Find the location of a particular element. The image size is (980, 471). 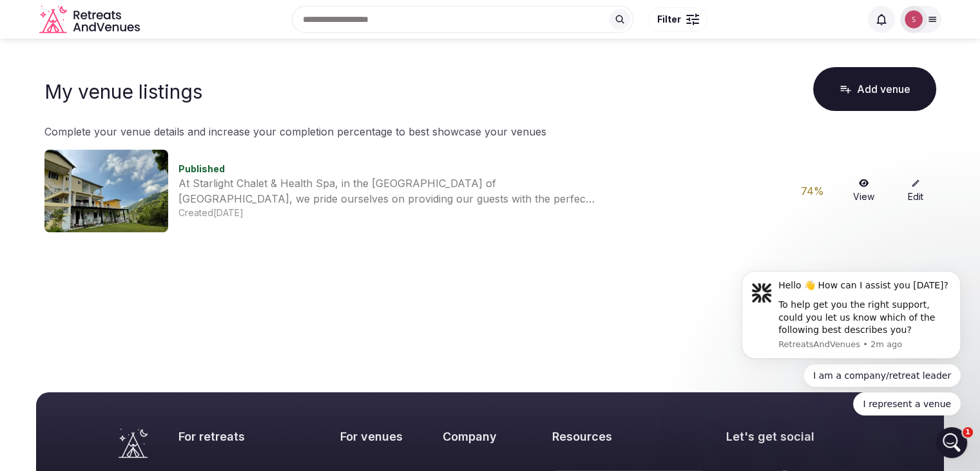

h1: My venue listings is located at coordinates (123, 92).